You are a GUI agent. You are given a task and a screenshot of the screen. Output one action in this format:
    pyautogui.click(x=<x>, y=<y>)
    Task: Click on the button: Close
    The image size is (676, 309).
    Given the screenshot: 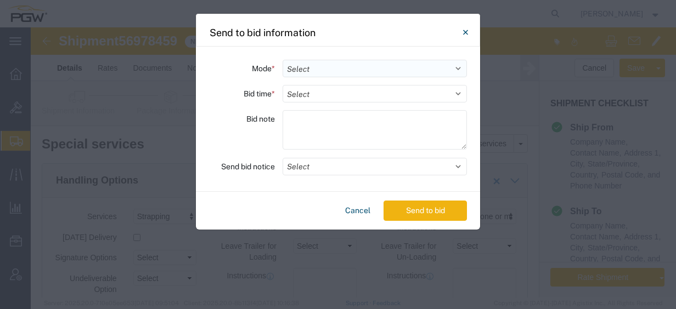 What is the action you would take?
    pyautogui.click(x=465, y=32)
    